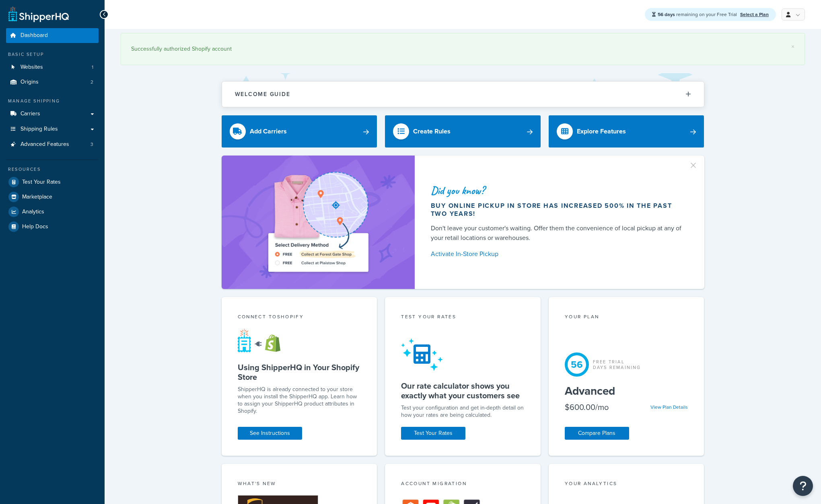 The width and height of the screenshot is (821, 504). Describe the element at coordinates (53, 197) in the screenshot. I see `a: Marketplace` at that location.